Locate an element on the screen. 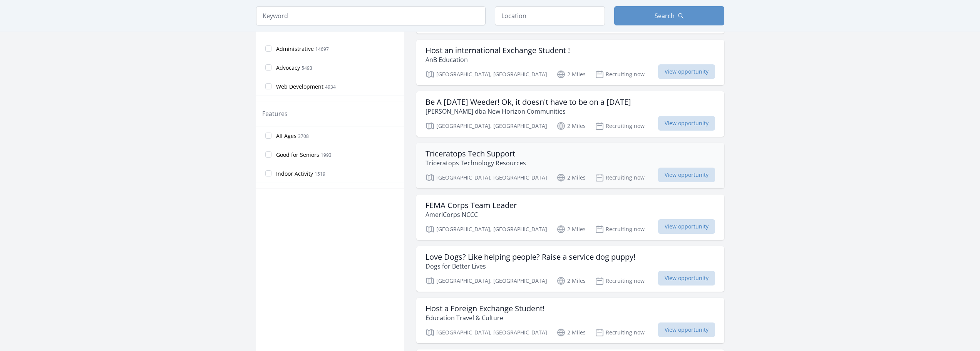 The width and height of the screenshot is (980, 351). input: Advocacy 5493 is located at coordinates (269, 67).